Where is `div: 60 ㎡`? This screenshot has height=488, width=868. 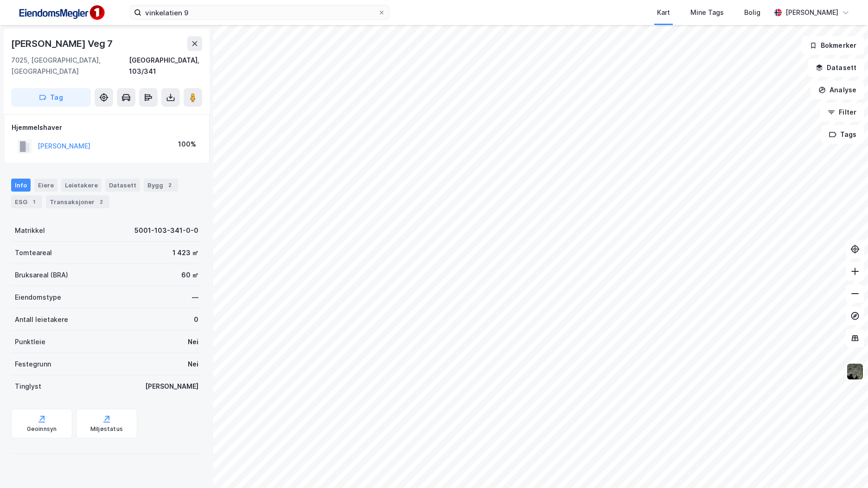
div: 60 ㎡ is located at coordinates (190, 275).